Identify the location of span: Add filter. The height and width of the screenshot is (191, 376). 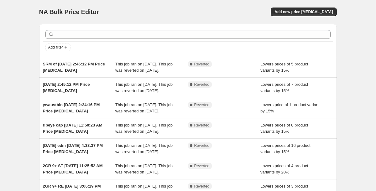
(55, 47).